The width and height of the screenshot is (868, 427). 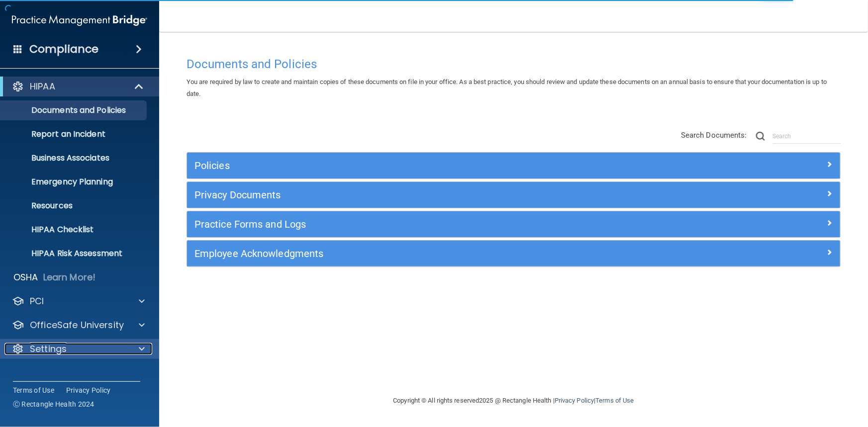 What do you see at coordinates (78, 325) in the screenshot?
I see `a: OfficeSafe University` at bounding box center [78, 325].